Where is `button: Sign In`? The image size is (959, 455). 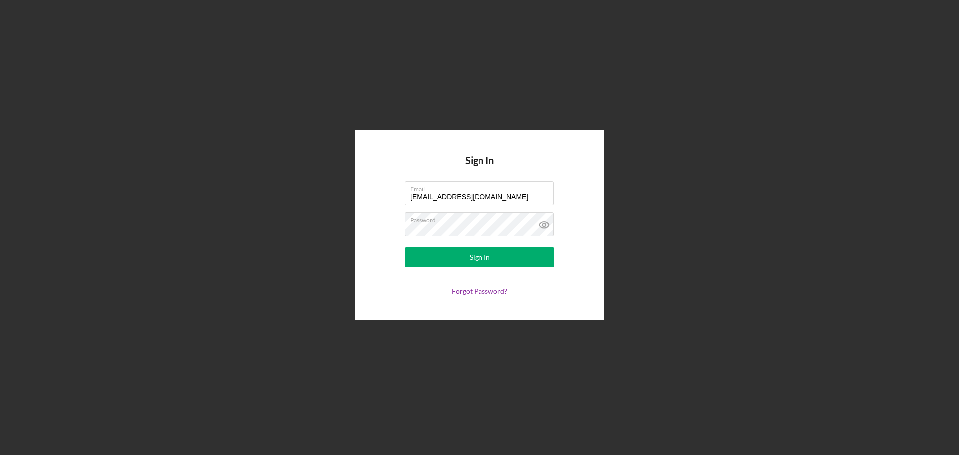
button: Sign In is located at coordinates (480, 257).